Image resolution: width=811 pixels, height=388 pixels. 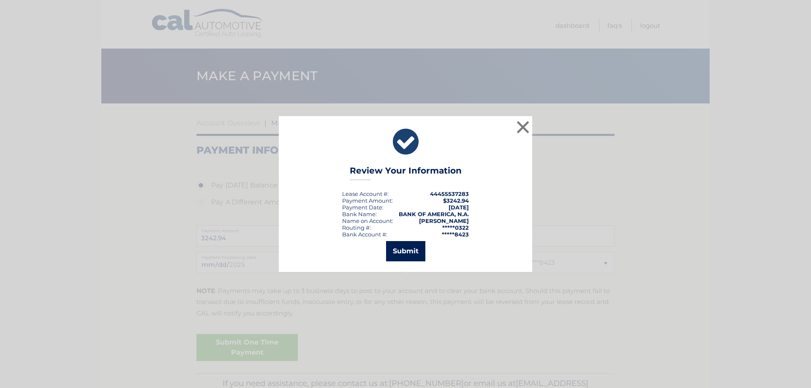 I want to click on div: Name on Account:, so click(x=368, y=221).